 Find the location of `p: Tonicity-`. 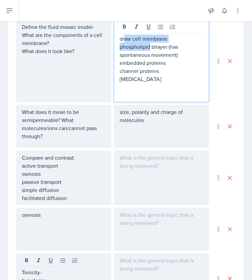

p: Tonicity- is located at coordinates (64, 273).